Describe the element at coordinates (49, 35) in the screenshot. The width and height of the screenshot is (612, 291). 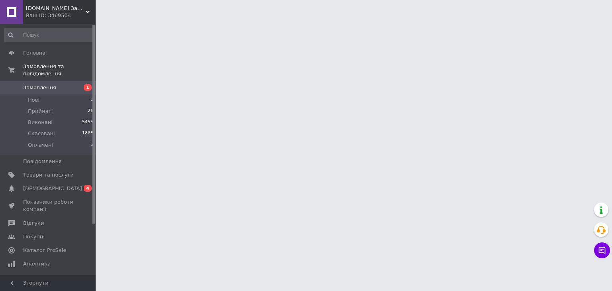
I see `input: Пошук` at that location.